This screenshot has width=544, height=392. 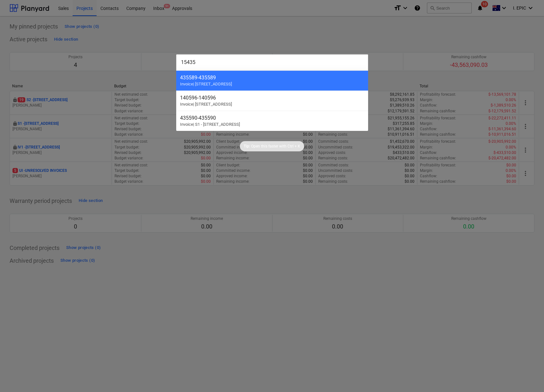 I want to click on div: 435590 - 435590, so click(x=272, y=118).